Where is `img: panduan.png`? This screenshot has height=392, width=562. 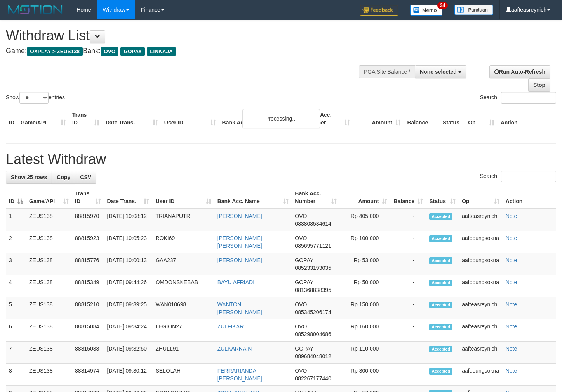
img: panduan.png is located at coordinates (474, 10).